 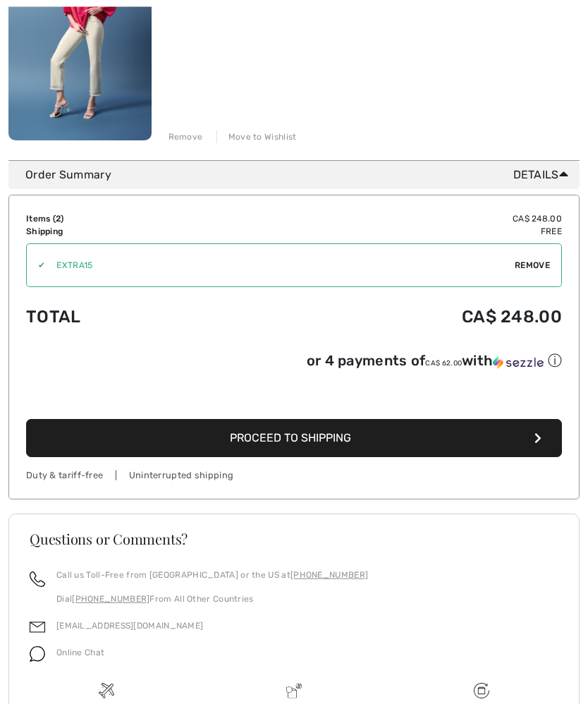 I want to click on img: email, so click(x=37, y=628).